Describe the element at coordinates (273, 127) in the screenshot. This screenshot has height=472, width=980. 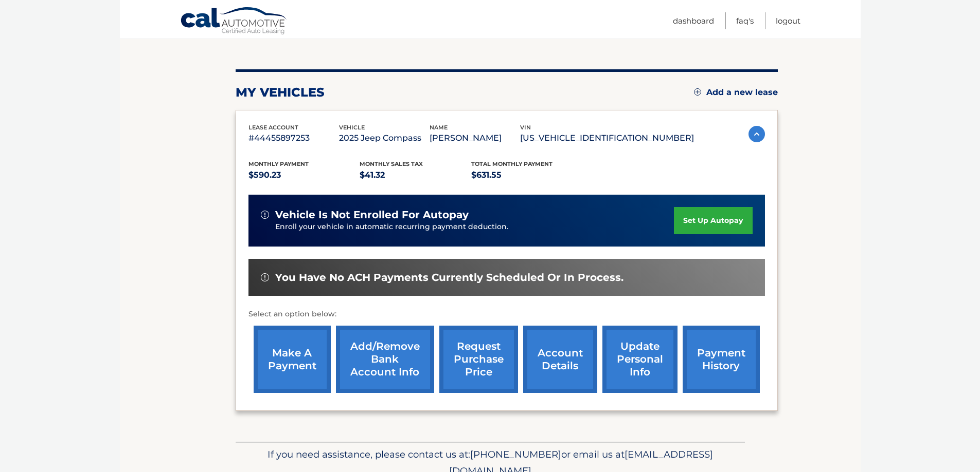
I see `span: lease account` at that location.